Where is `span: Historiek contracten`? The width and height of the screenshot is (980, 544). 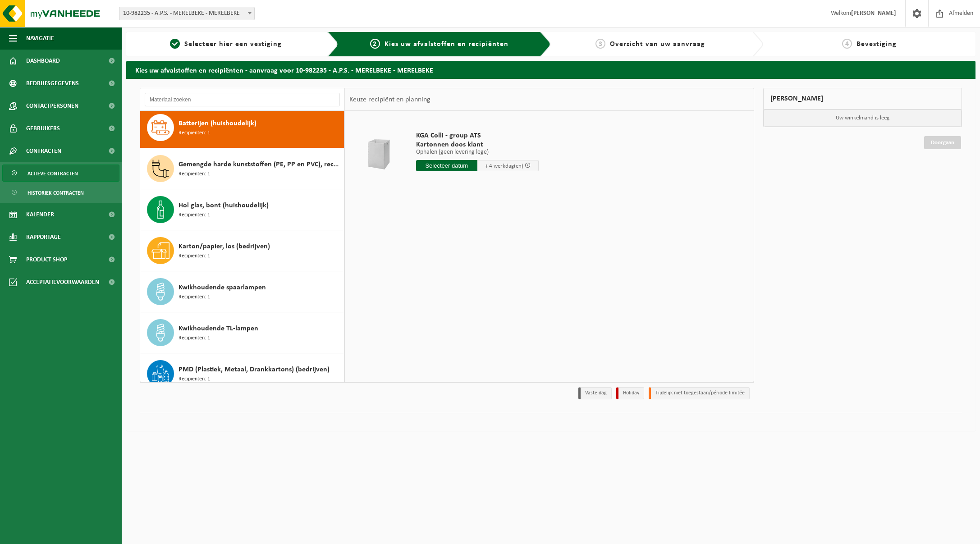
span: Historiek contracten is located at coordinates (55, 193).